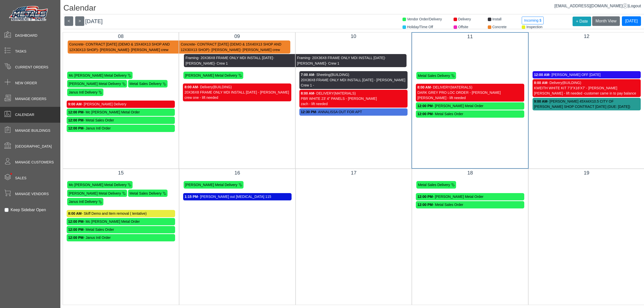  I want to click on div: - Skiff Demo and Item removal ( tentative), so click(121, 214).